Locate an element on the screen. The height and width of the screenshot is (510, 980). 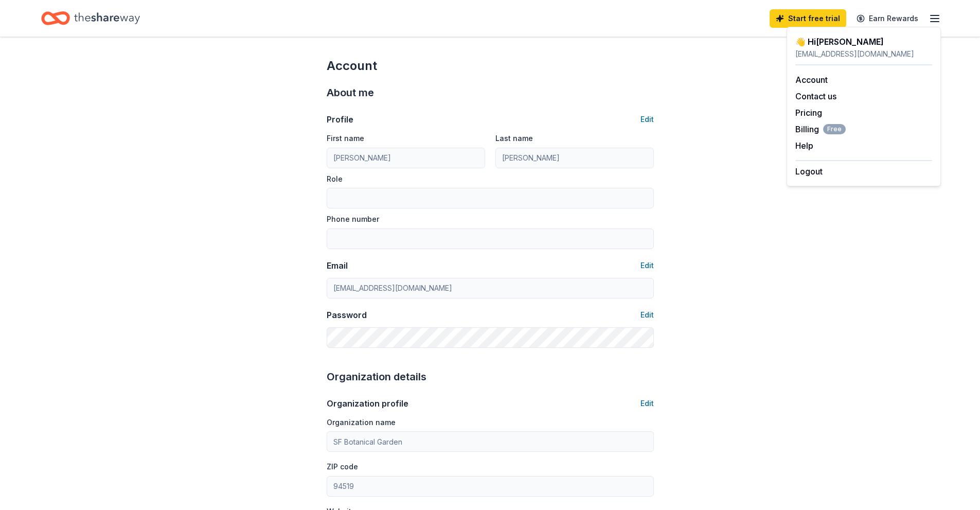
button: Contact us is located at coordinates (816, 96).